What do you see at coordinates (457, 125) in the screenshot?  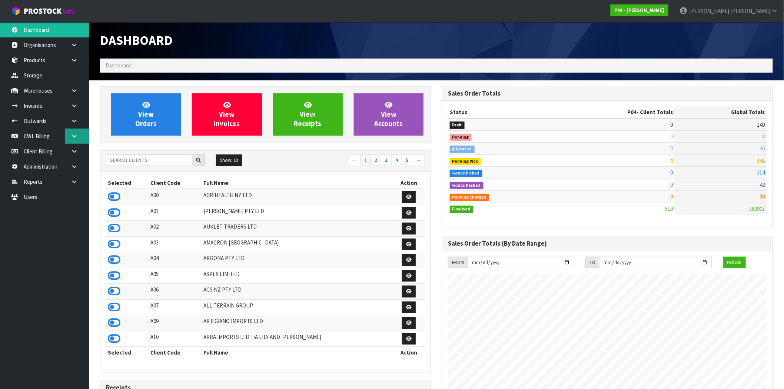 I see `span: Draft` at bounding box center [457, 125].